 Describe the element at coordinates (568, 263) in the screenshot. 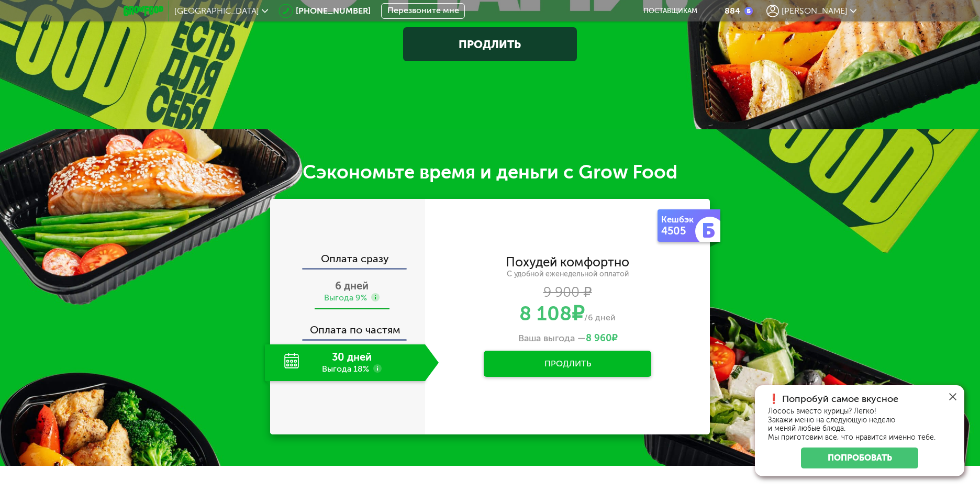

I see `div: Похудей комфортно` at that location.